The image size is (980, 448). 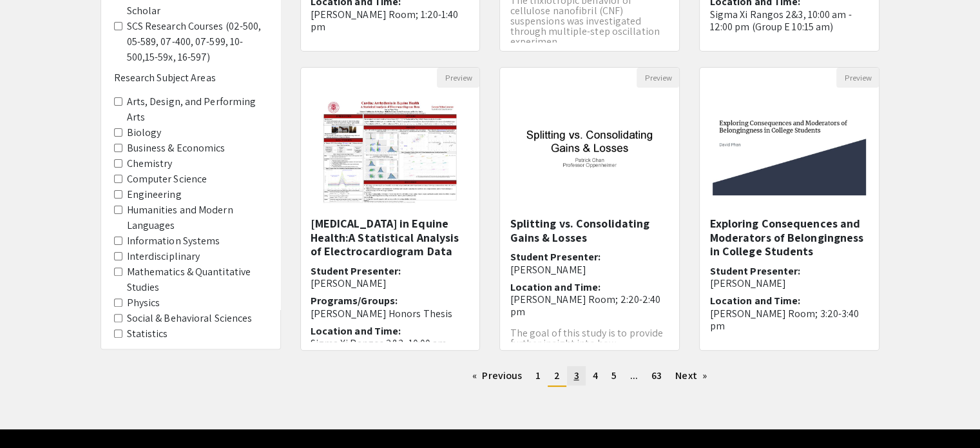 What do you see at coordinates (789, 237) in the screenshot?
I see `h5: Exploring Consequences and Moderators of Belongingness in College Students` at bounding box center [789, 237].